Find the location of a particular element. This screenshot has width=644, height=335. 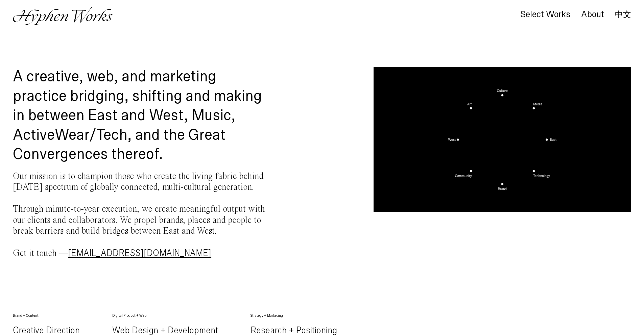

h1: A creative, web, and marketing practice bridging, shifting and making in between East and West, M... is located at coordinates (142, 116).